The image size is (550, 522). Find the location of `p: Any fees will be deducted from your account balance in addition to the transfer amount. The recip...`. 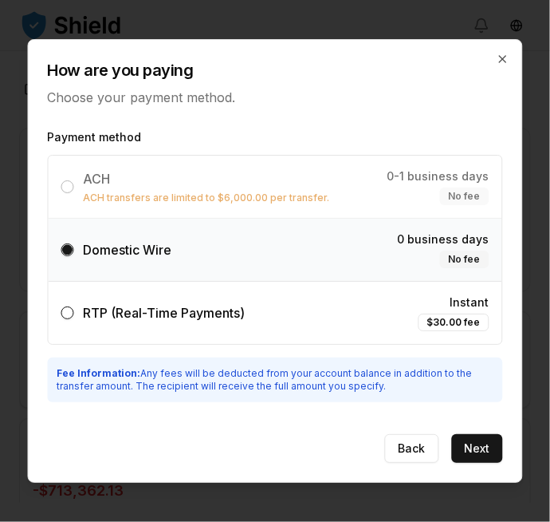

p: Any fees will be deducted from your account balance in addition to the transfer amount. The recip... is located at coordinates (275, 380).